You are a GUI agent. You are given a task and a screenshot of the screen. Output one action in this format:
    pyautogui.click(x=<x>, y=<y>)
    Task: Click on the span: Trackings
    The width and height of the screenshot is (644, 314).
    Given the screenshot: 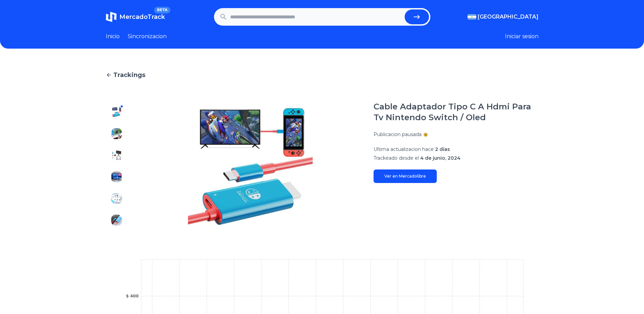 What is the action you would take?
    pyautogui.click(x=129, y=75)
    